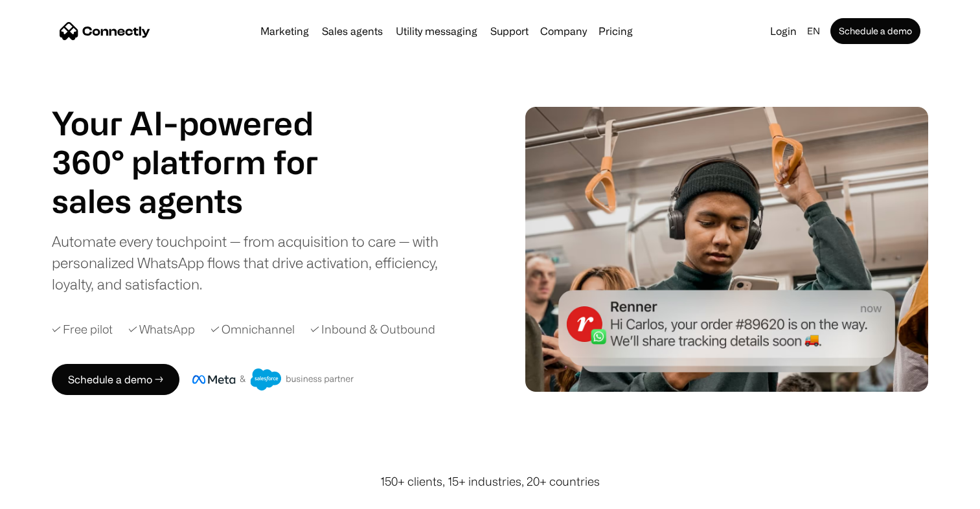 Image resolution: width=980 pixels, height=509 pixels. I want to click on a: Utility messaging, so click(436, 31).